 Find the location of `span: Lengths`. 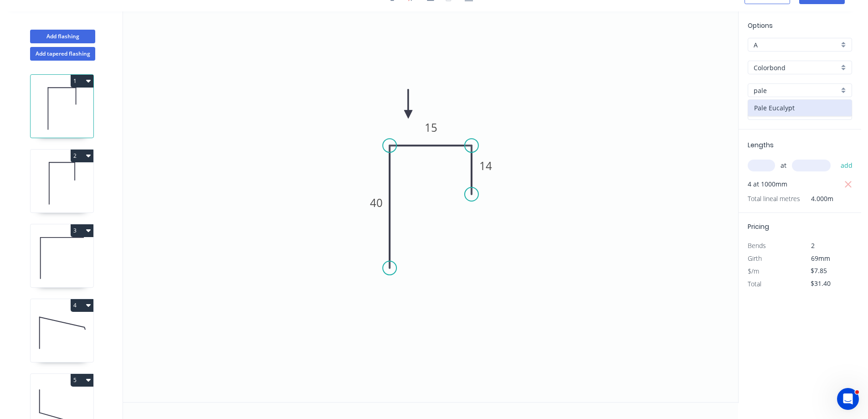

span: Lengths is located at coordinates (761, 145).